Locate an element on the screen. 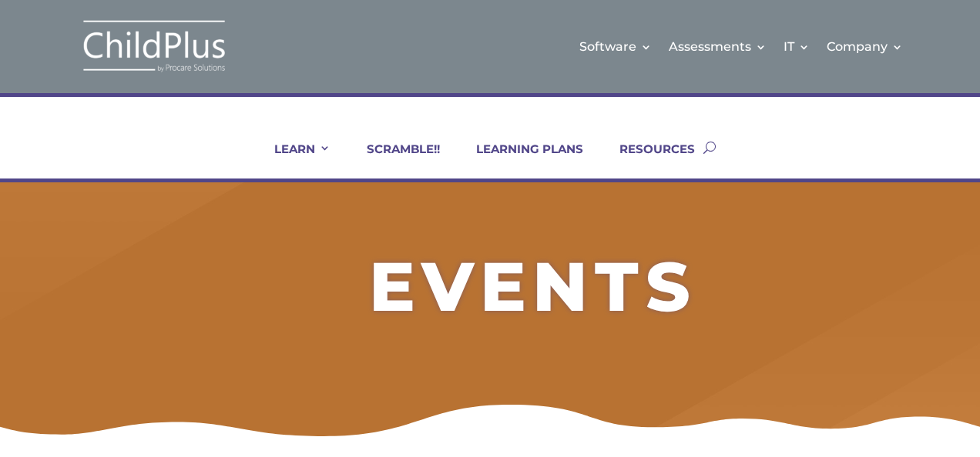 Image resolution: width=980 pixels, height=457 pixels. a: Assessments is located at coordinates (718, 47).